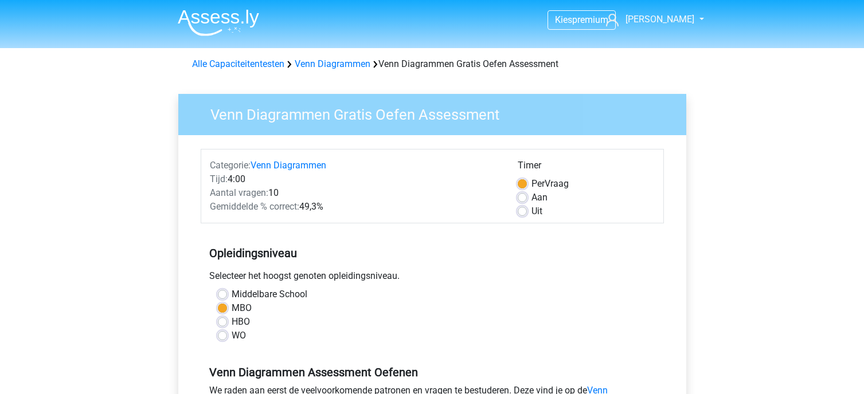 Image resolution: width=864 pixels, height=394 pixels. I want to click on span: Aantal vragen:, so click(239, 193).